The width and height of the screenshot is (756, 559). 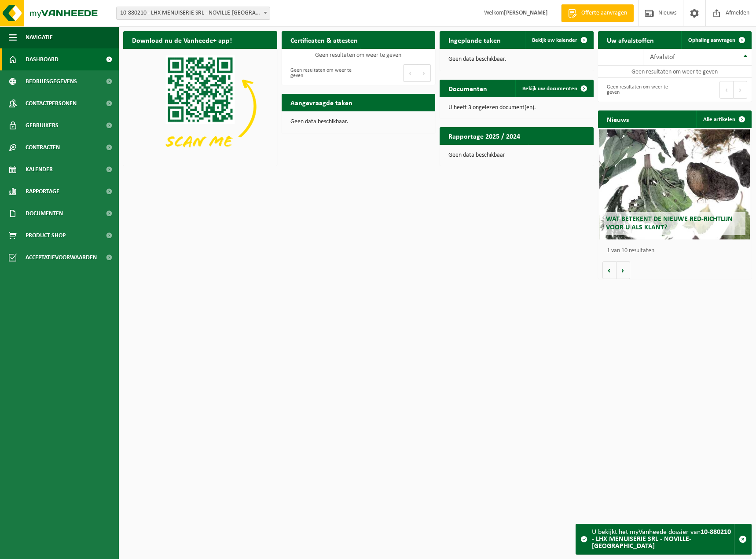 I want to click on span: Dashboard, so click(x=42, y=59).